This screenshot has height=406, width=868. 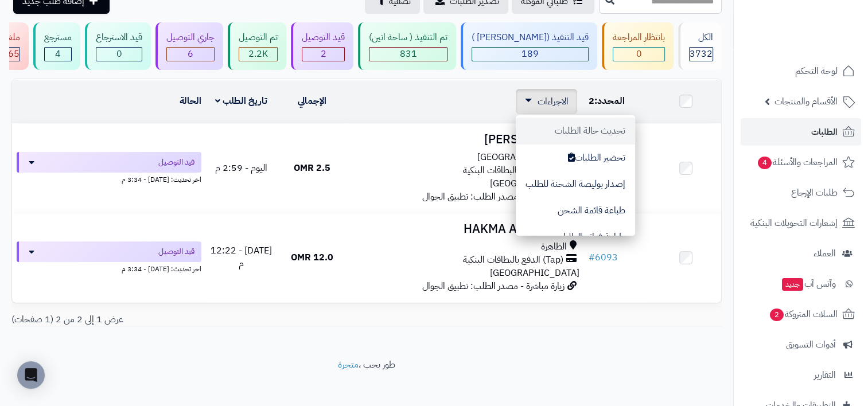 What do you see at coordinates (801, 71) in the screenshot?
I see `a: لوحة التحكم` at bounding box center [801, 71].